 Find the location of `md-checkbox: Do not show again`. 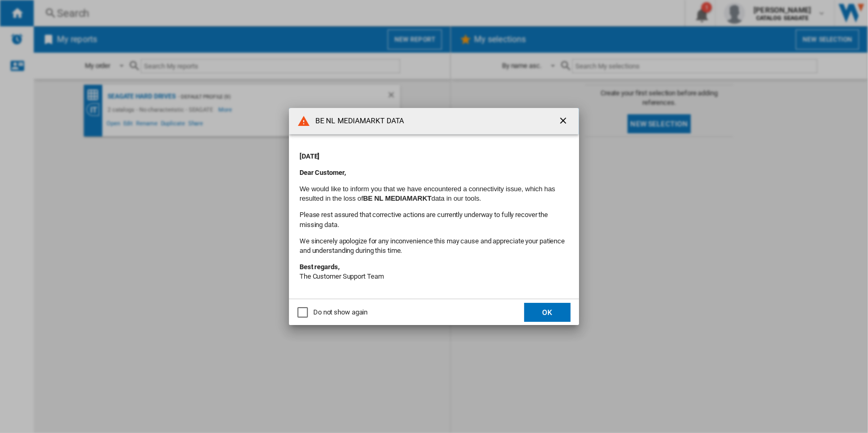

md-checkbox: Do not show again is located at coordinates (332, 312).